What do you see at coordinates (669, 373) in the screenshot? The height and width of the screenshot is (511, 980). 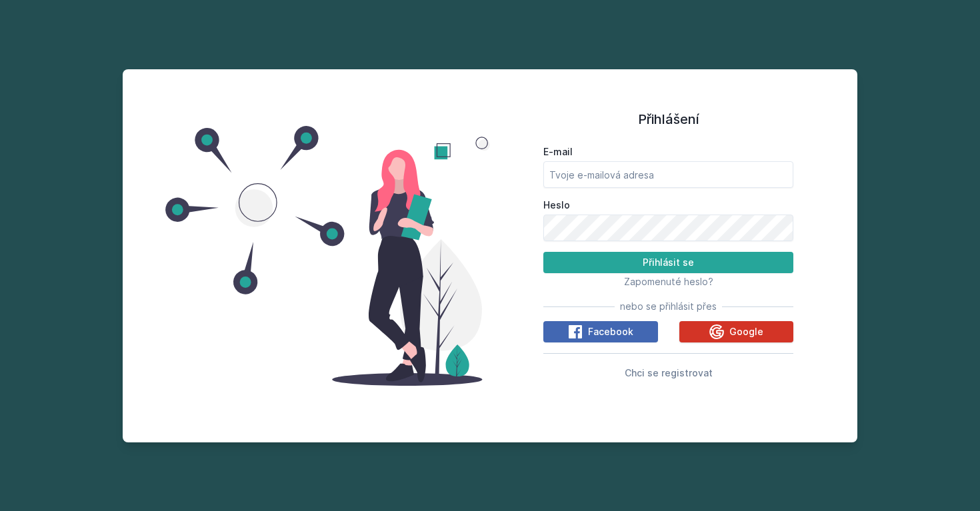 I see `span: Chci se registrovat` at bounding box center [669, 373].